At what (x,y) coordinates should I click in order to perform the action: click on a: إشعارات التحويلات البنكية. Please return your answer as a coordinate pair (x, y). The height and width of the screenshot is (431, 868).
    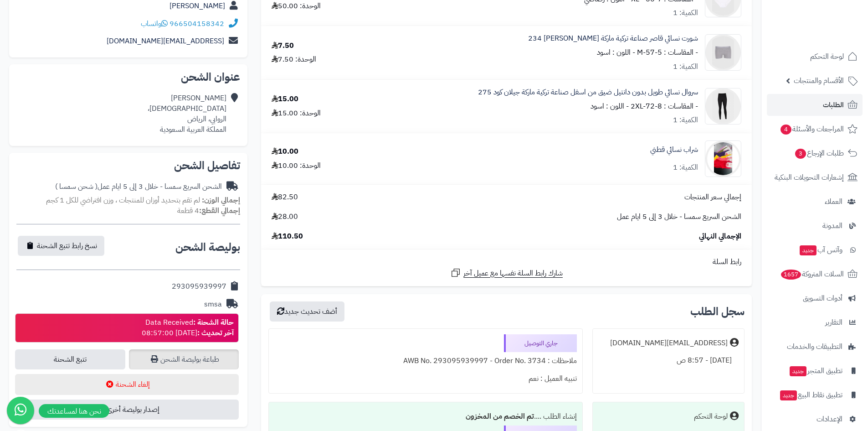
    Looking at the image, I should click on (815, 177).